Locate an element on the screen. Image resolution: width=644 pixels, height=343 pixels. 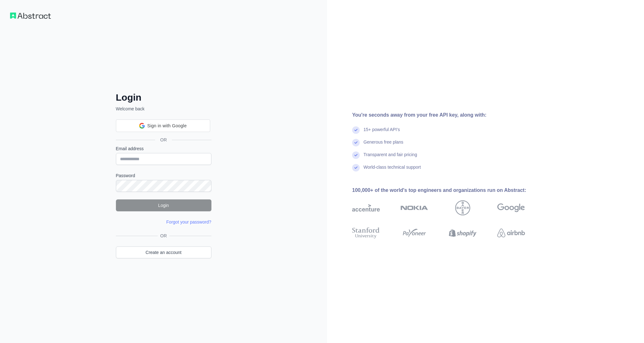
img: google is located at coordinates (511, 208).